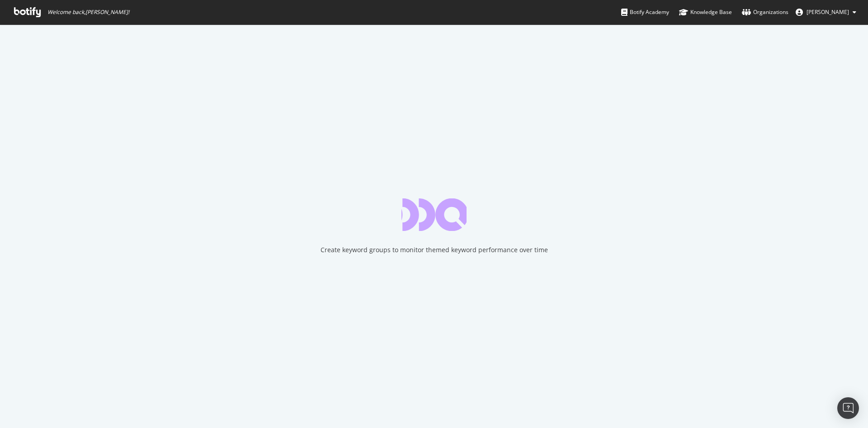 The image size is (868, 428). What do you see at coordinates (434, 250) in the screenshot?
I see `div: Create keyword groups to monitor themed keyword performance over time` at bounding box center [434, 250].